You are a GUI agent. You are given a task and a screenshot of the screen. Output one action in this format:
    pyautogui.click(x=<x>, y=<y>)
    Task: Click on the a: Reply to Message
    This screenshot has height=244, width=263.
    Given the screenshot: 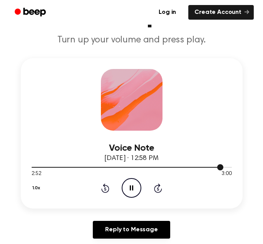 What is the action you would take?
    pyautogui.click(x=131, y=230)
    